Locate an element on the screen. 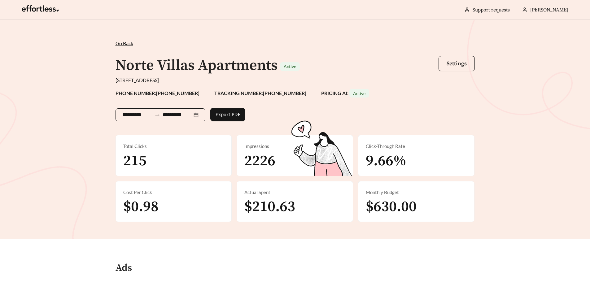 Image resolution: width=590 pixels, height=282 pixels. div: Monthly Budget is located at coordinates (416, 192).